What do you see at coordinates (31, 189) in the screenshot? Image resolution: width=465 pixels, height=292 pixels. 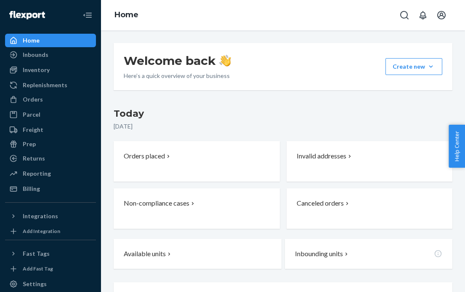 I see `div: Billing` at bounding box center [31, 189].